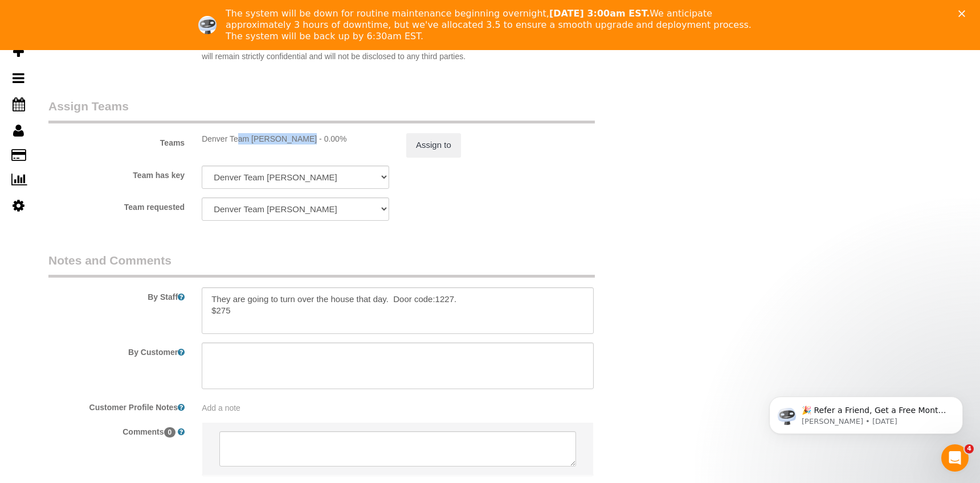 The height and width of the screenshot is (483, 980). Describe the element at coordinates (116, 350) in the screenshot. I see `label: By Customer` at that location.